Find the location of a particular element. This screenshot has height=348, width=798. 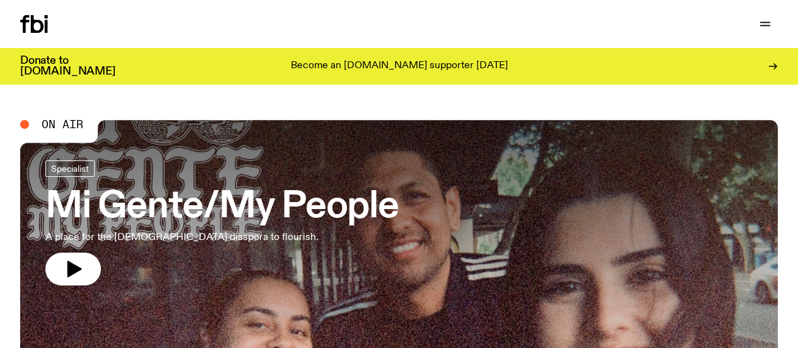

a: Specialist is located at coordinates (70, 168).